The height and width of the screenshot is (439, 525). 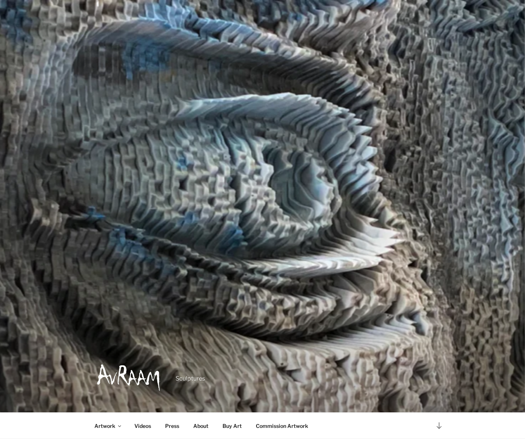 What do you see at coordinates (172, 426) in the screenshot?
I see `a: Press` at bounding box center [172, 426].